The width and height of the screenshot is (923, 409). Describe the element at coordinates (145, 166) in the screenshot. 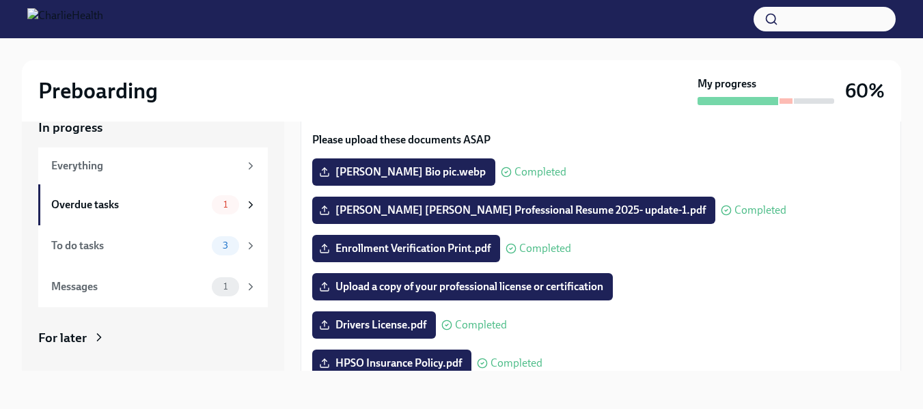

I see `div: Everything` at that location.